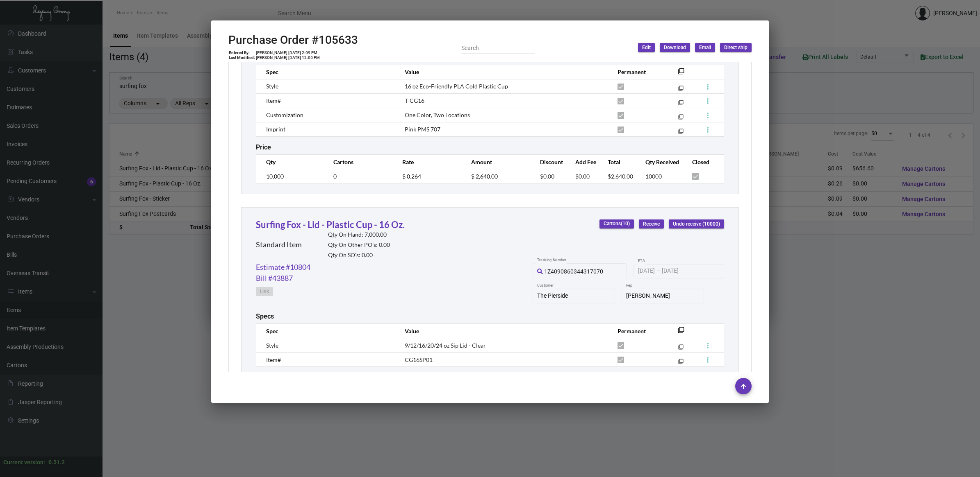  I want to click on th: Qty Received, so click(660, 162).